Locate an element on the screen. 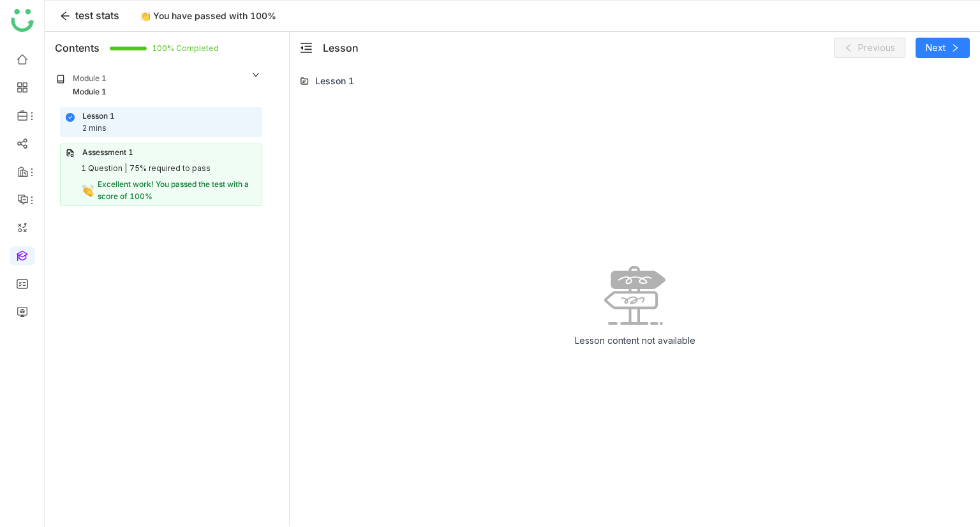  img: congratulations.svg is located at coordinates (88, 191).